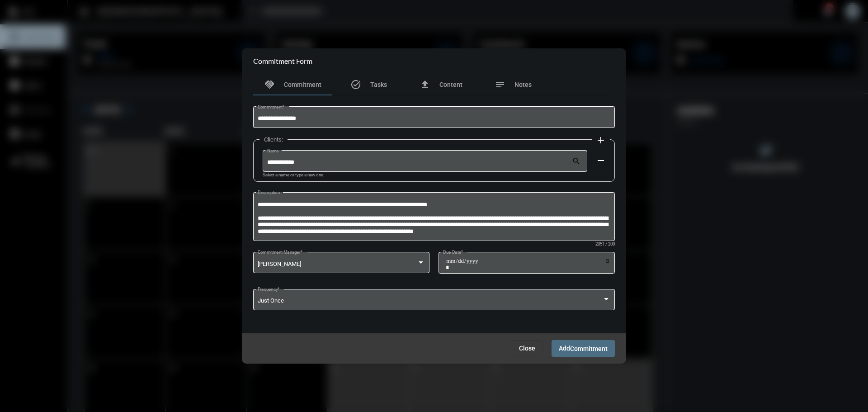 The width and height of the screenshot is (868, 412). Describe the element at coordinates (577, 162) in the screenshot. I see `mat-icon: search` at that location.